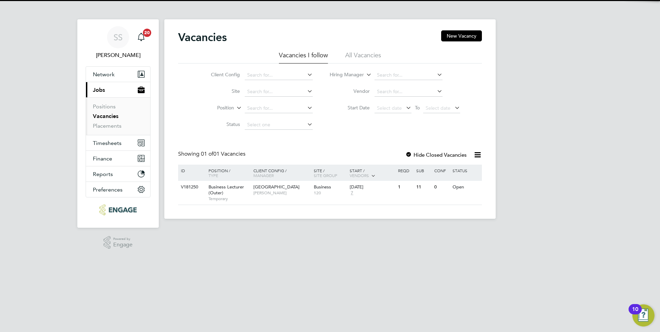 The image size is (660, 332). What do you see at coordinates (118, 90) in the screenshot?
I see `button: Jobs` at bounding box center [118, 90].